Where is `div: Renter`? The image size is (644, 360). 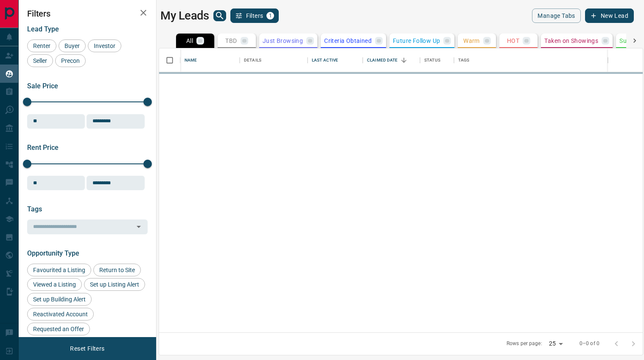
div: Renter is located at coordinates (42, 46).